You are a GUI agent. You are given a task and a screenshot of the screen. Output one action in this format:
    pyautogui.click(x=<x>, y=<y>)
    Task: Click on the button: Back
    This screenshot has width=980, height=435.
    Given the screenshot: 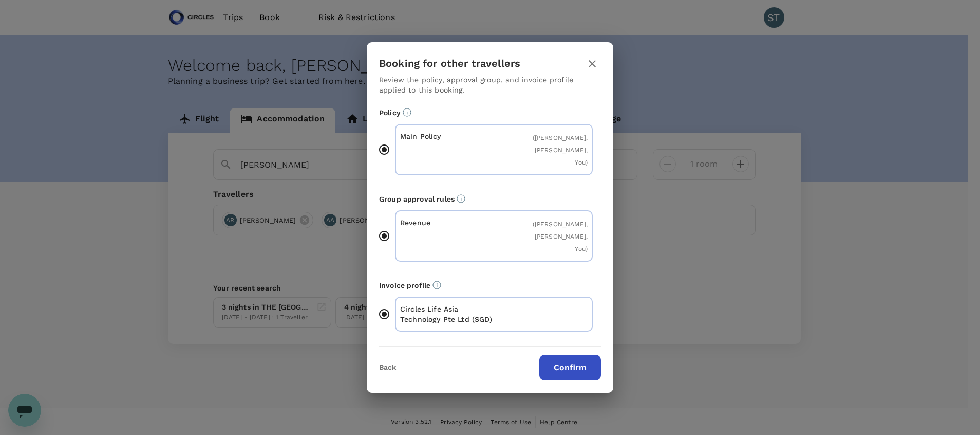 What is the action you would take?
    pyautogui.click(x=387, y=367)
    